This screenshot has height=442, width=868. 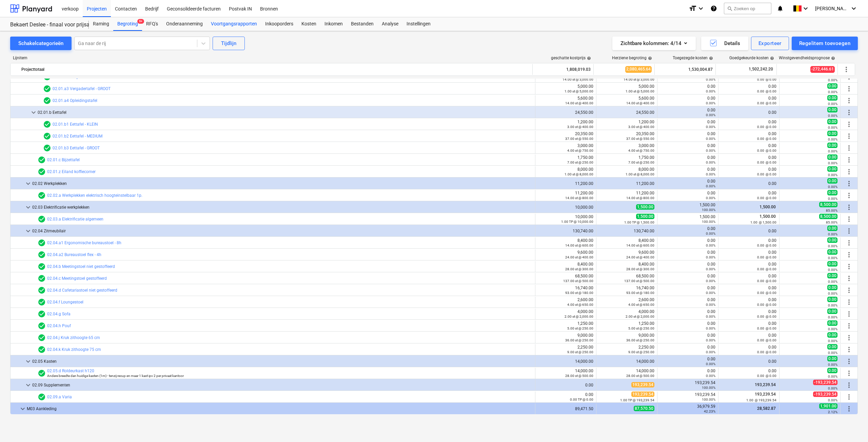 I want to click on div: Schakelcategorieën, so click(x=41, y=43).